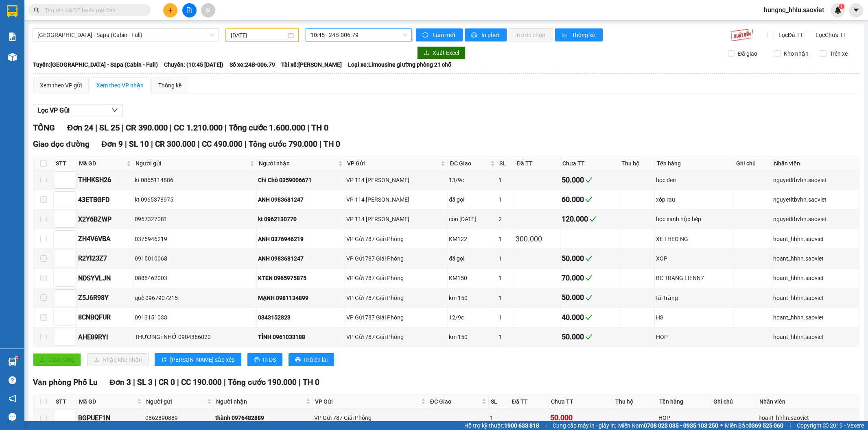 The image size is (868, 430). Describe the element at coordinates (78, 111) in the screenshot. I see `button: Lọc VP Gửi` at that location.